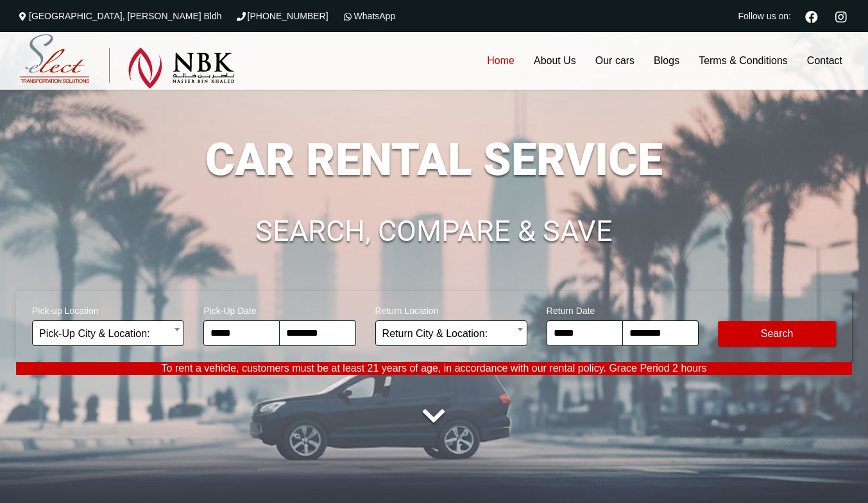  I want to click on a: Blogs, so click(666, 61).